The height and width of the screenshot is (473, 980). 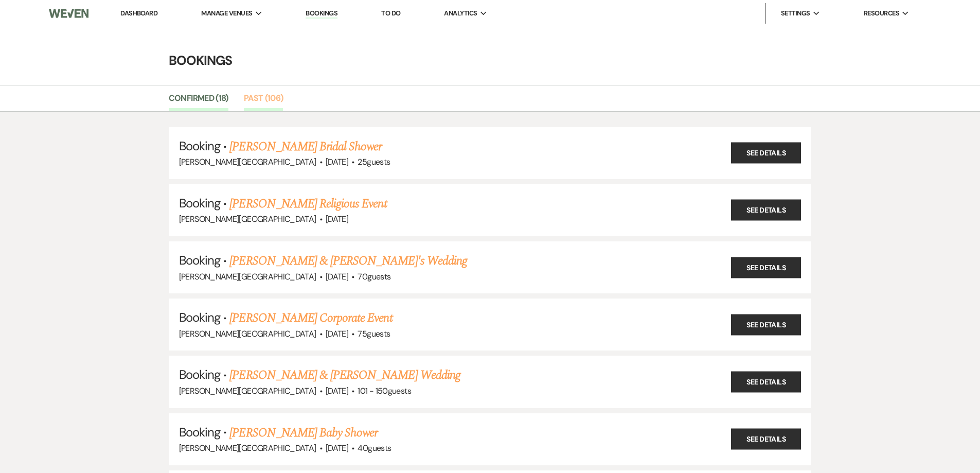 I want to click on span: Resources, so click(x=881, y=13).